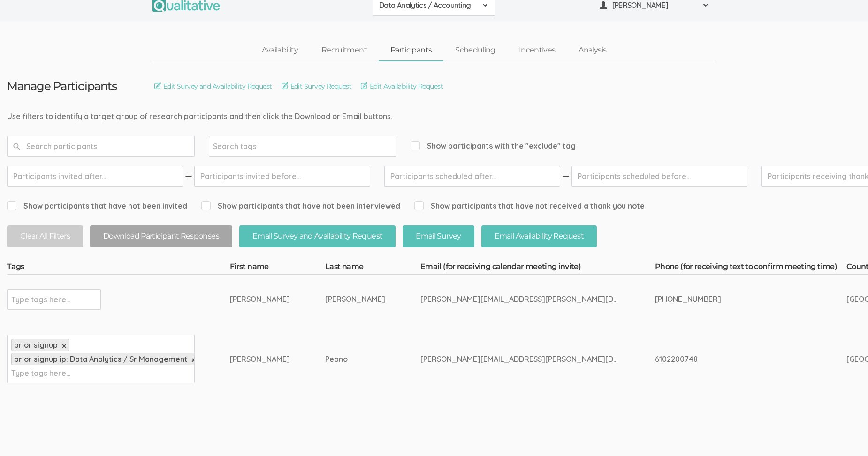 This screenshot has height=456, width=868. I want to click on h3: Manage Participants, so click(62, 87).